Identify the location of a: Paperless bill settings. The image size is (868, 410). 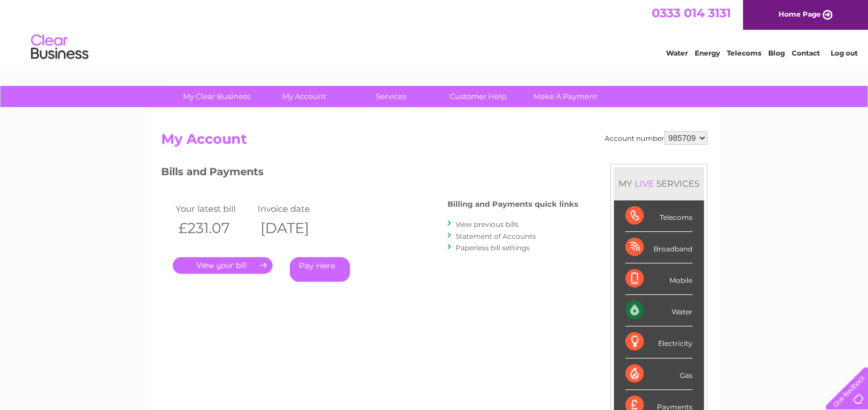
(492, 248).